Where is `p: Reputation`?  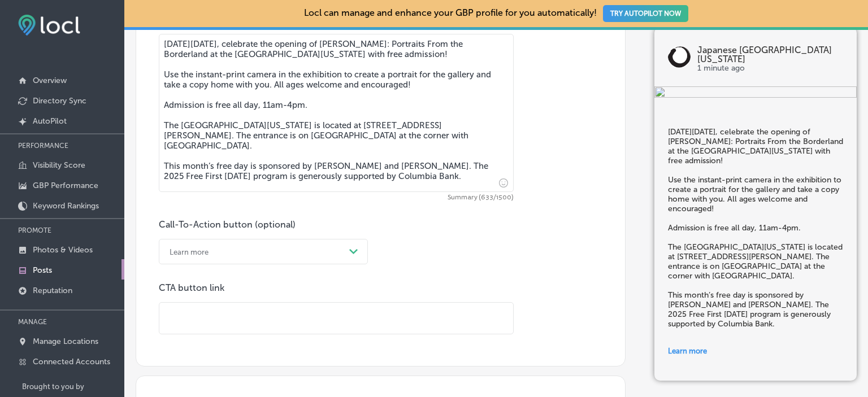
p: Reputation is located at coordinates (53, 290).